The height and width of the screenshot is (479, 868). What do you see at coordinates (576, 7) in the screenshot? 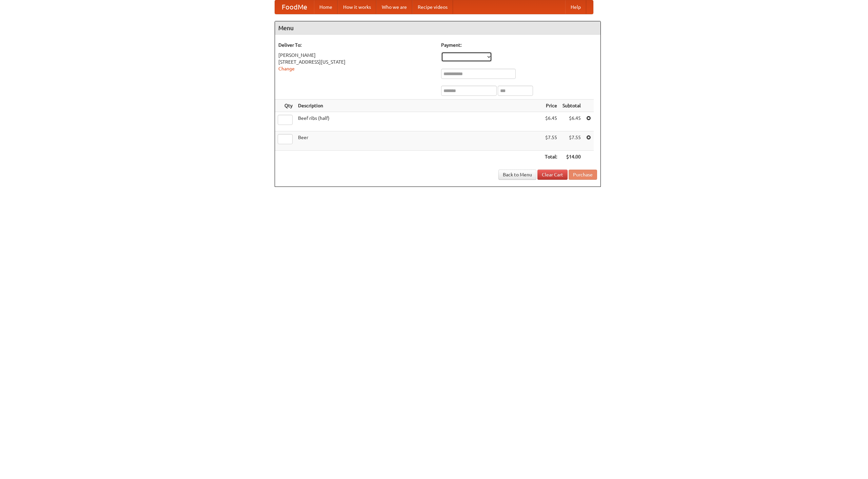
I see `a: Help` at bounding box center [576, 7].